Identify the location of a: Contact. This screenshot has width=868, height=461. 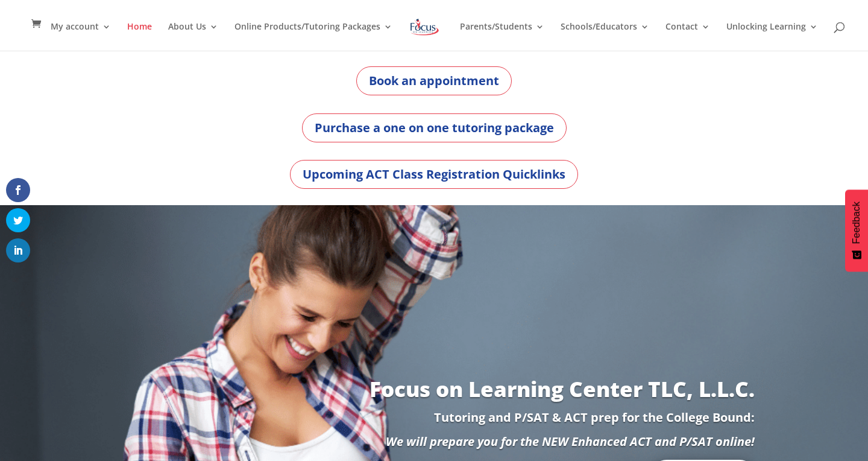
(687, 36).